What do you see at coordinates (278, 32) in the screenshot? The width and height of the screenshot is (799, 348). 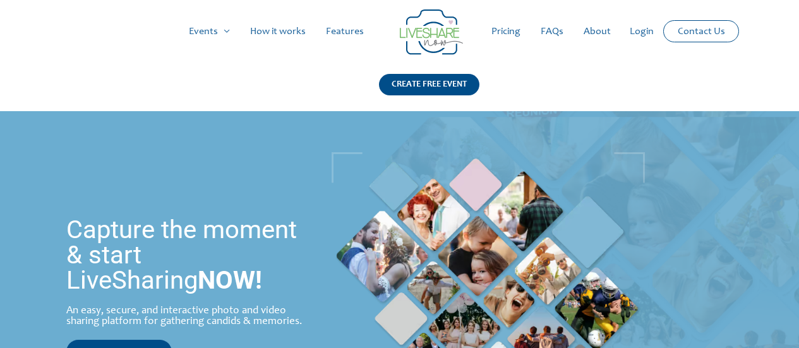 I see `a: How it works` at bounding box center [278, 32].